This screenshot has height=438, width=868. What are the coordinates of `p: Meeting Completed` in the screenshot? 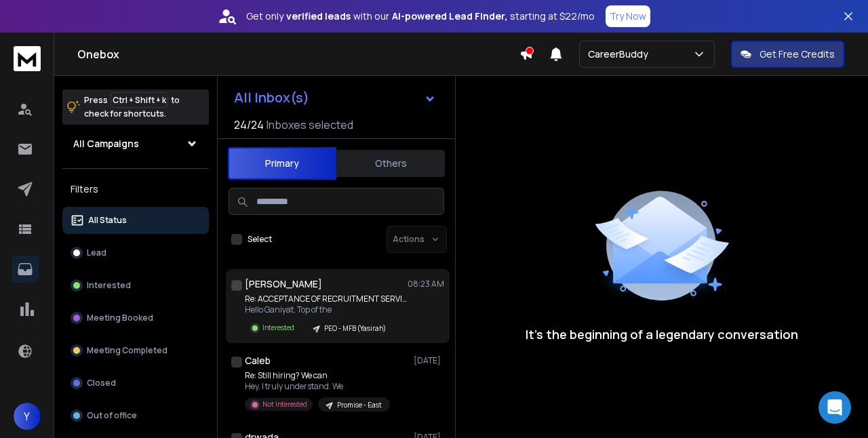 It's located at (127, 351).